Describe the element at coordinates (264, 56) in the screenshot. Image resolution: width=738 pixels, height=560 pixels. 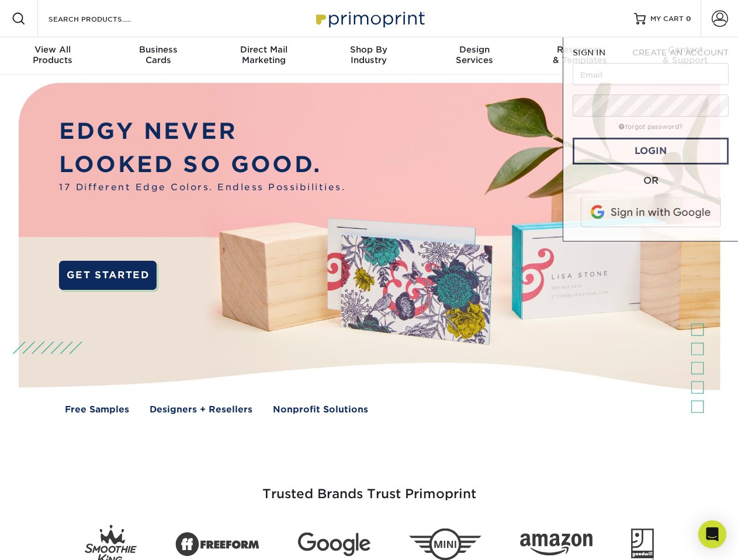
I see `a: Direct MailMarketing` at that location.